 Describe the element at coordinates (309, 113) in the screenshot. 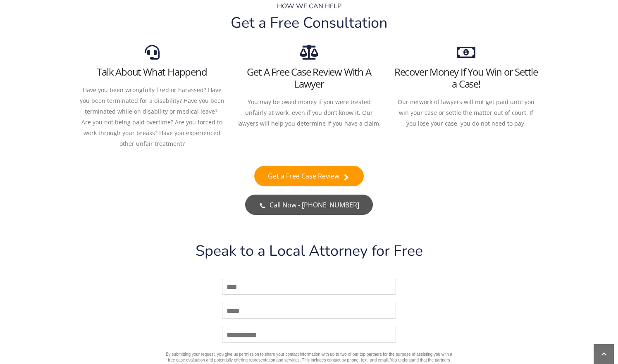

I see `div: You may be owed money if you were treated unfairly at work, even if you don’t know it. Our lawyer...` at that location.